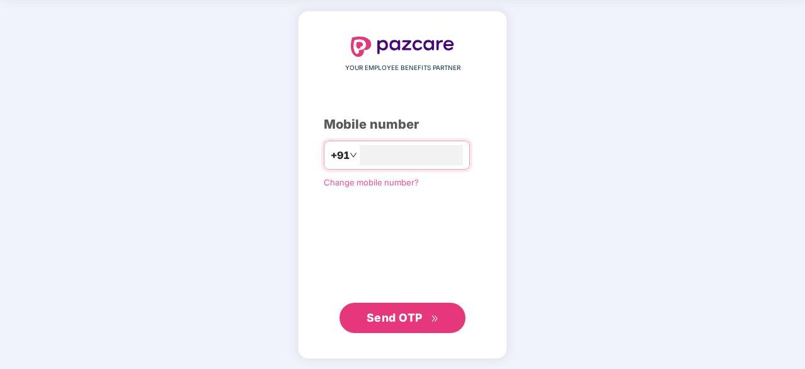 The image size is (805, 369). What do you see at coordinates (403, 317) in the screenshot?
I see `button: Send OTPdouble-right` at bounding box center [403, 317].